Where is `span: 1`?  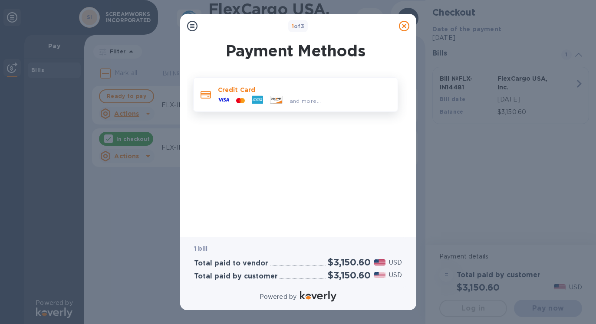 span: 1 is located at coordinates (292, 26).